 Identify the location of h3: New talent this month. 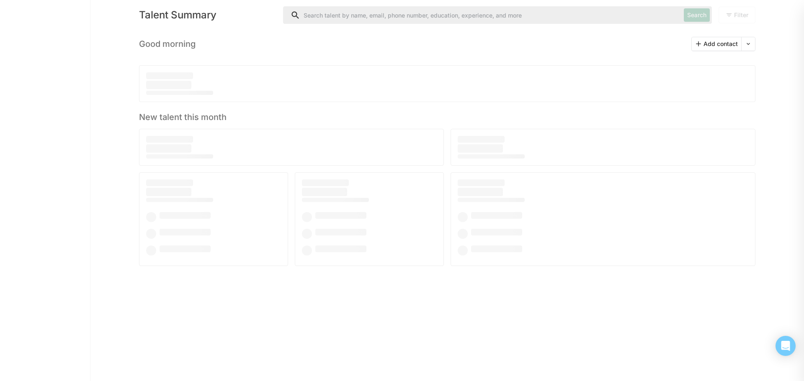
(447, 116).